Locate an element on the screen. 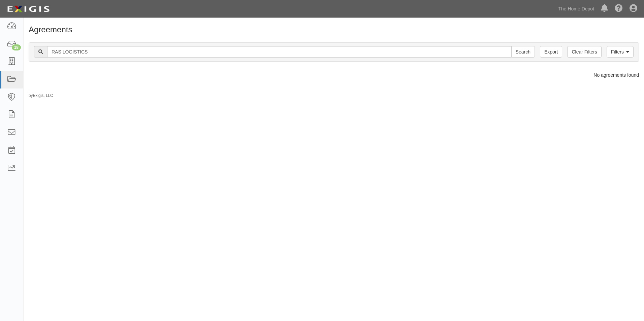 The image size is (644, 321). a: Export is located at coordinates (551, 52).